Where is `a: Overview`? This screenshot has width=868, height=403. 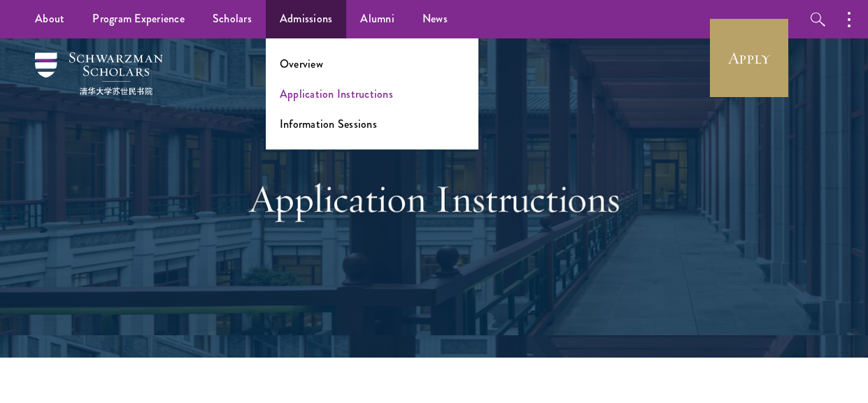 a: Overview is located at coordinates (302, 64).